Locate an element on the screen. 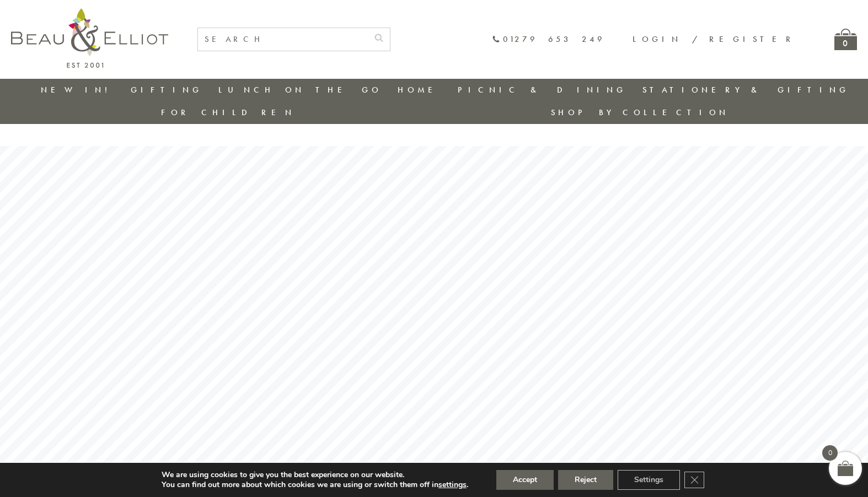 The image size is (868, 497). a: Shop by collection is located at coordinates (640, 112).